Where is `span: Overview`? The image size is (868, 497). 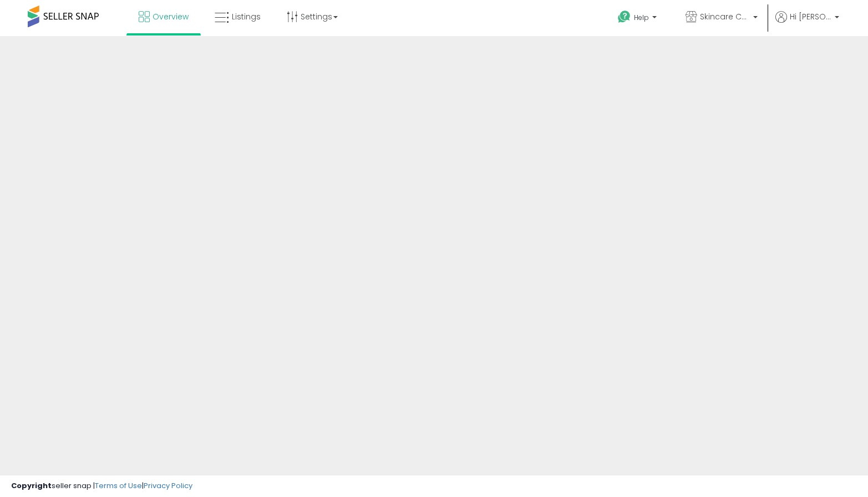
span: Overview is located at coordinates (171, 16).